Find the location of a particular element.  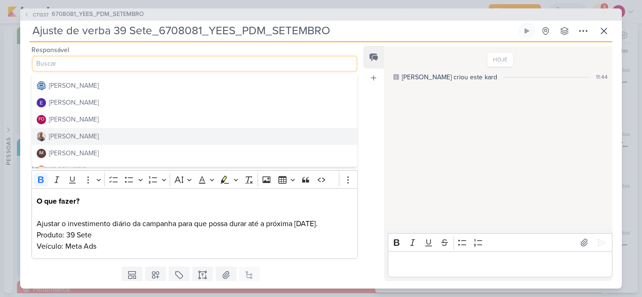

strong: O que fazer? is located at coordinates (58, 202).